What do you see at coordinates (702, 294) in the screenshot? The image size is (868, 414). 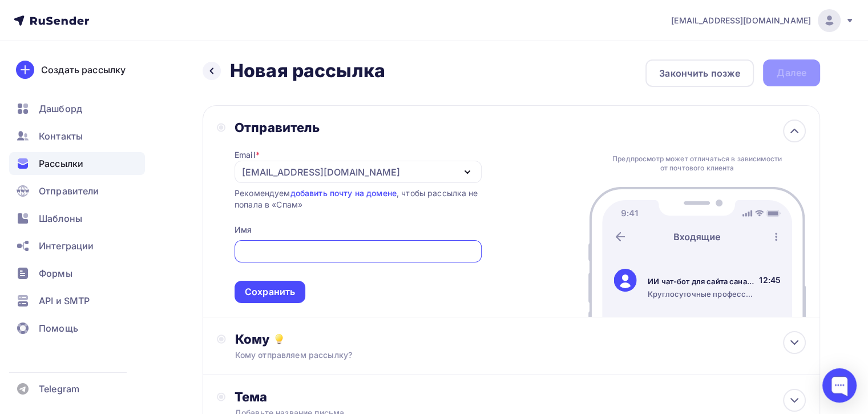 I see `div: Круглосуточные профессиональные ответы и брони без участия менеджера` at bounding box center [702, 294].